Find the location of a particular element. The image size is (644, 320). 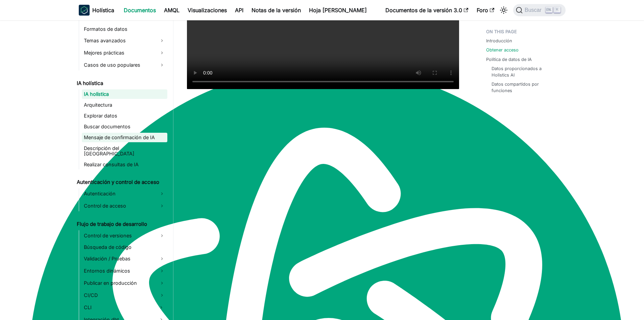

a: Control de versiones is located at coordinates (125, 236).